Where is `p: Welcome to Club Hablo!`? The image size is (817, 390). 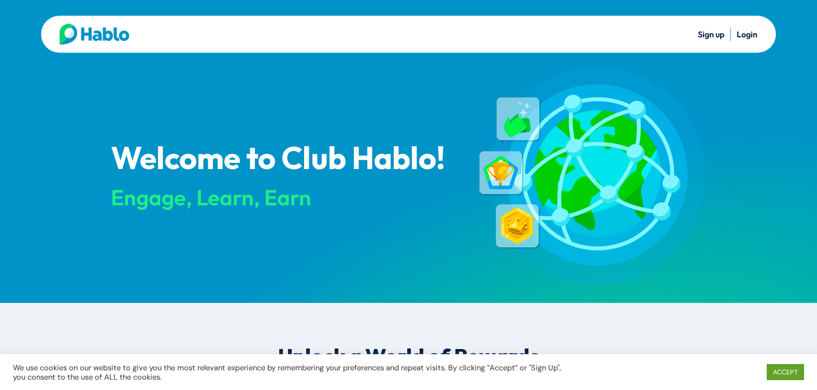
p: Welcome to Club Hablo! is located at coordinates (286, 160).